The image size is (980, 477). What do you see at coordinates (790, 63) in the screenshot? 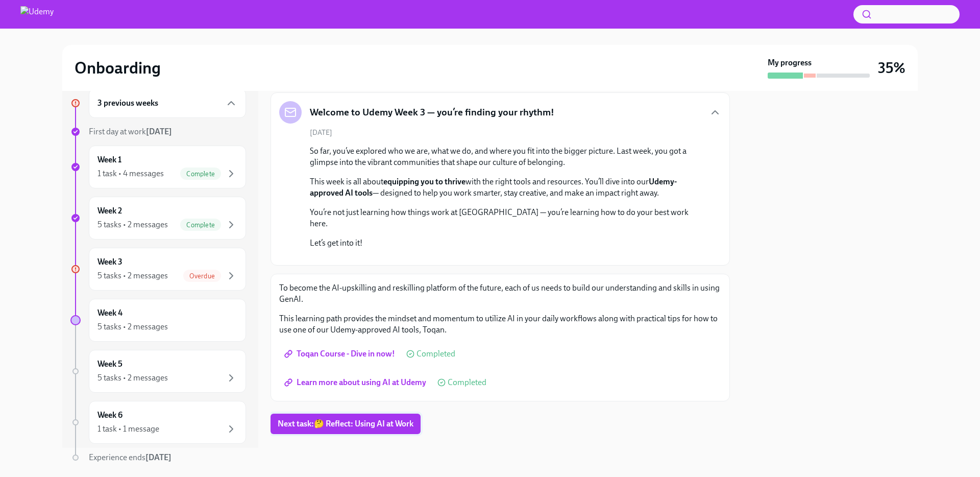
I see `strong: My progress` at bounding box center [790, 63].